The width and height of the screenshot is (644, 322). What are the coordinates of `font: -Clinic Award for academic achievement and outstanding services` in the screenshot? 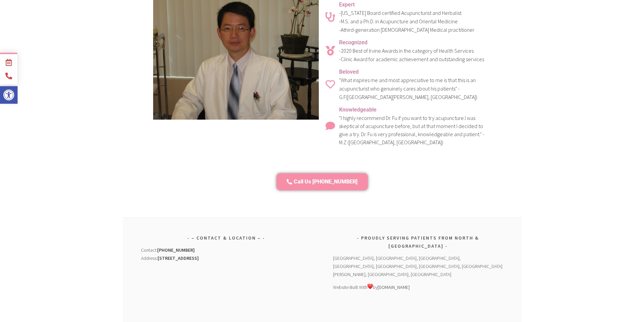 It's located at (412, 59).